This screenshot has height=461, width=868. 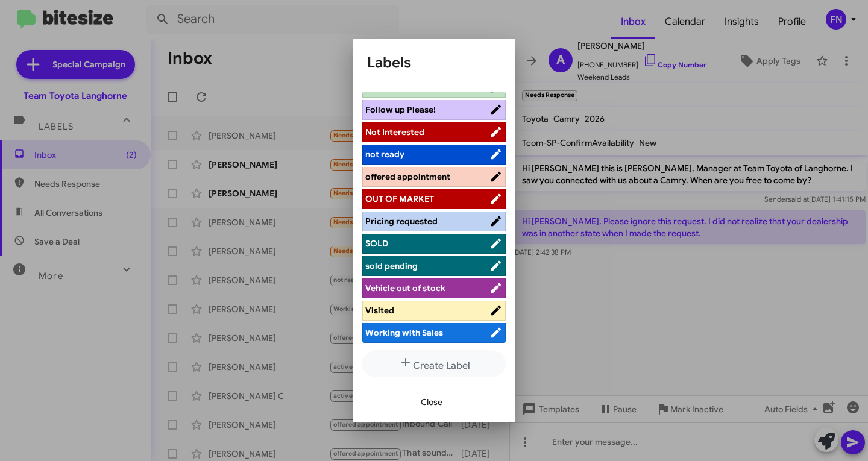 What do you see at coordinates (395, 132) in the screenshot?
I see `span: Not Interested` at bounding box center [395, 132].